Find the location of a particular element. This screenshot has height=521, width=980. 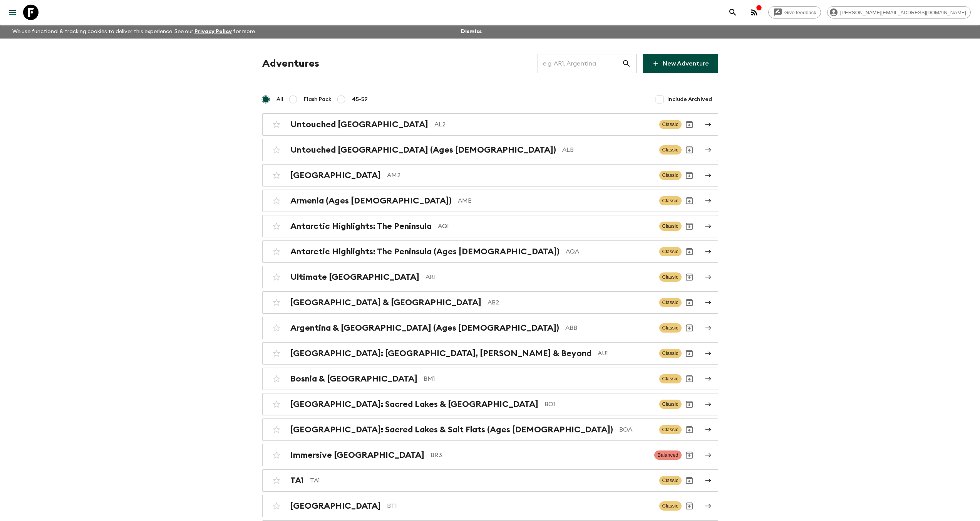

p: AMB is located at coordinates (556, 201).